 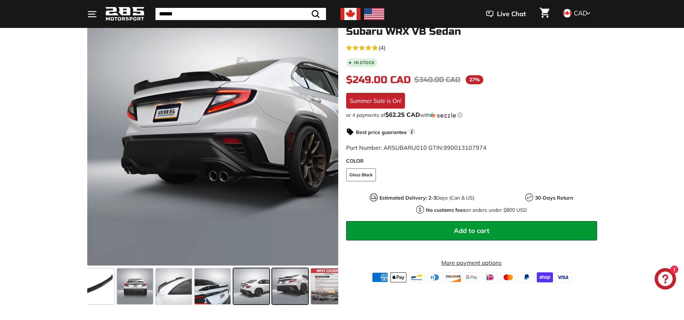 I want to click on div: Summer Sale is On!, so click(x=375, y=101).